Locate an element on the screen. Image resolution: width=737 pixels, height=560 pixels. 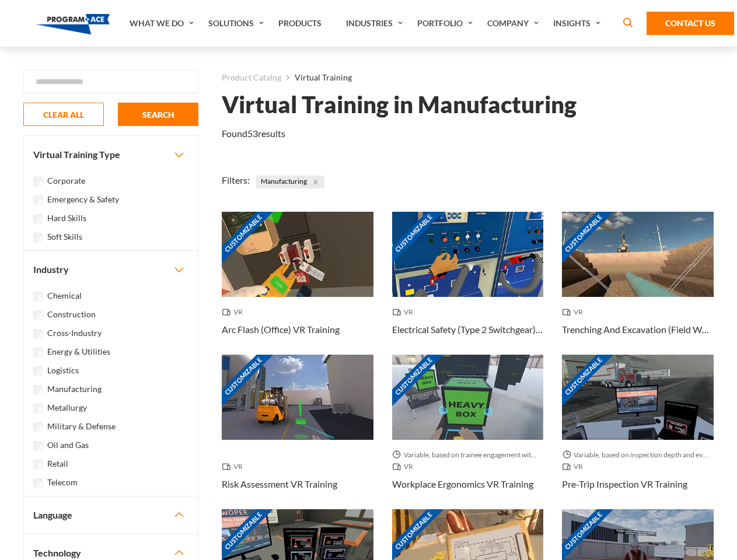
input: Metallurgy is located at coordinates (38, 408).